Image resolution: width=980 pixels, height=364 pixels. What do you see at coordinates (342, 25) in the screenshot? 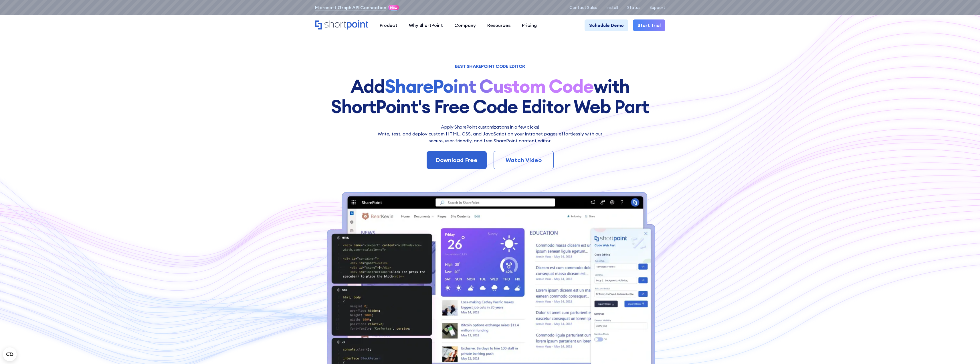
I see `a: Home` at bounding box center [342, 25].